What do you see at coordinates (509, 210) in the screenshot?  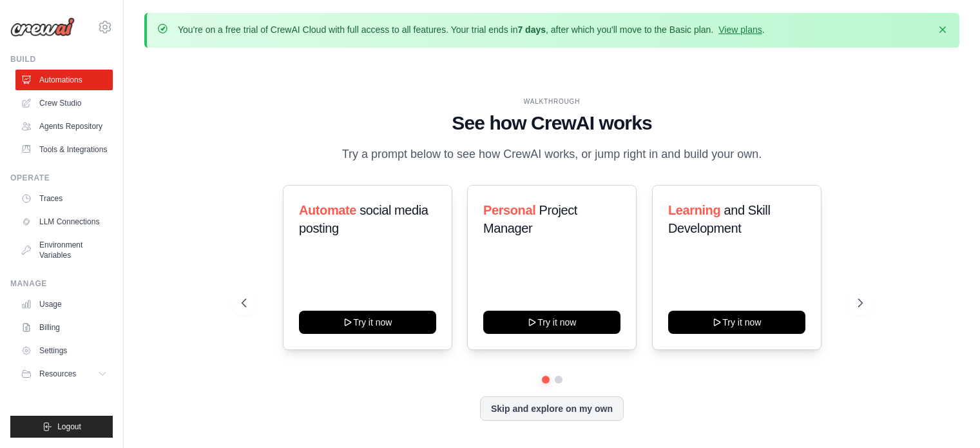 I see `span: Personal` at bounding box center [509, 210].